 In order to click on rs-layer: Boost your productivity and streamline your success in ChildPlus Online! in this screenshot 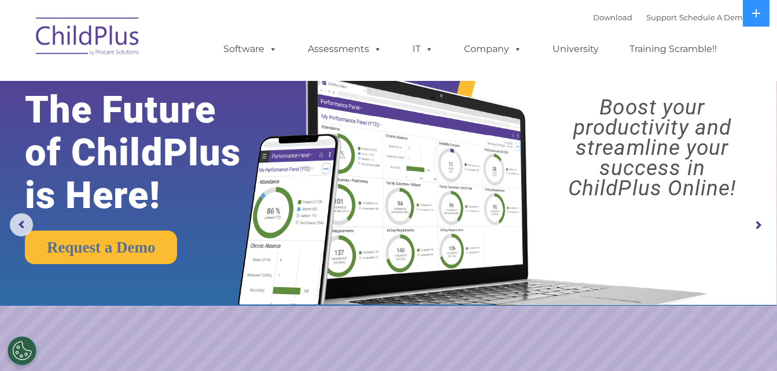, I will do `click(652, 147)`.